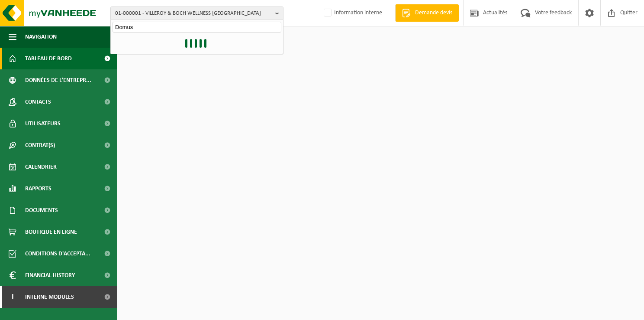  I want to click on span: Tableau de bord, so click(48, 58).